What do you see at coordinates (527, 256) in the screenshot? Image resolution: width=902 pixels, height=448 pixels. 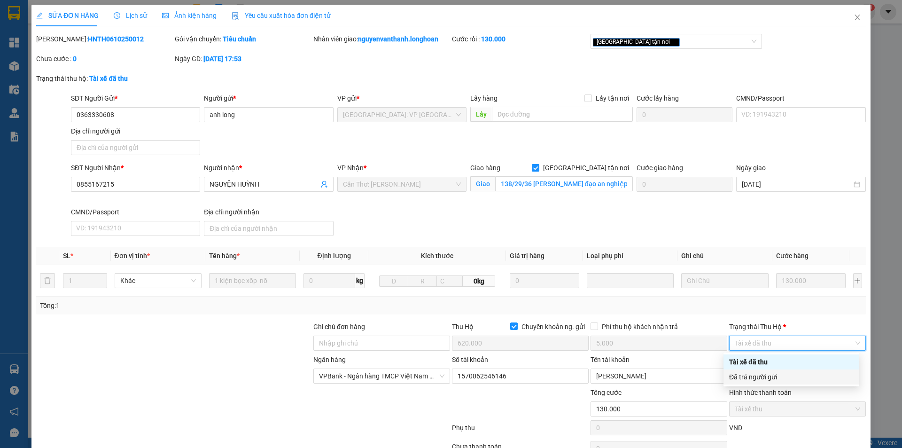 I see `span: Giá trị hàng` at bounding box center [527, 256].